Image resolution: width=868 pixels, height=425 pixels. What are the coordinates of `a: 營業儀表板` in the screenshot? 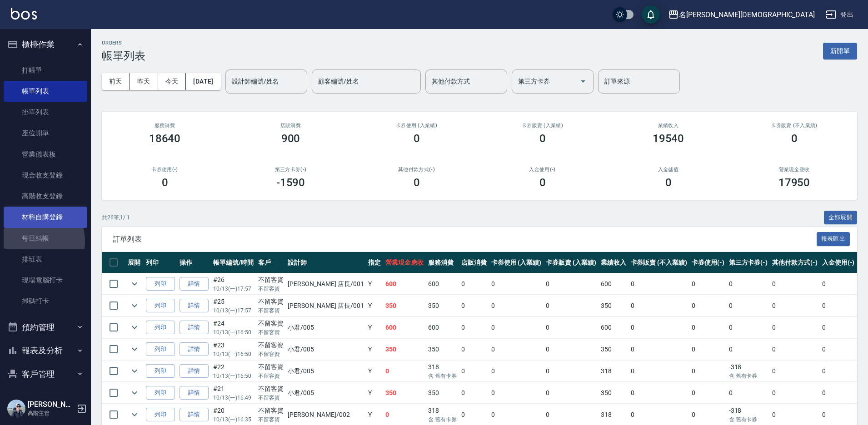 It's located at (45, 154).